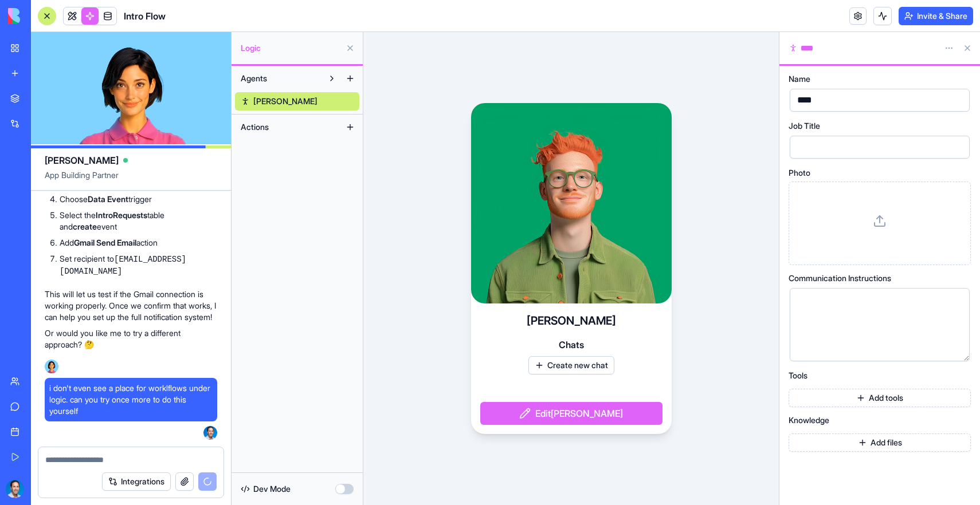 Image resolution: width=980 pixels, height=505 pixels. I want to click on span: Agents, so click(254, 79).